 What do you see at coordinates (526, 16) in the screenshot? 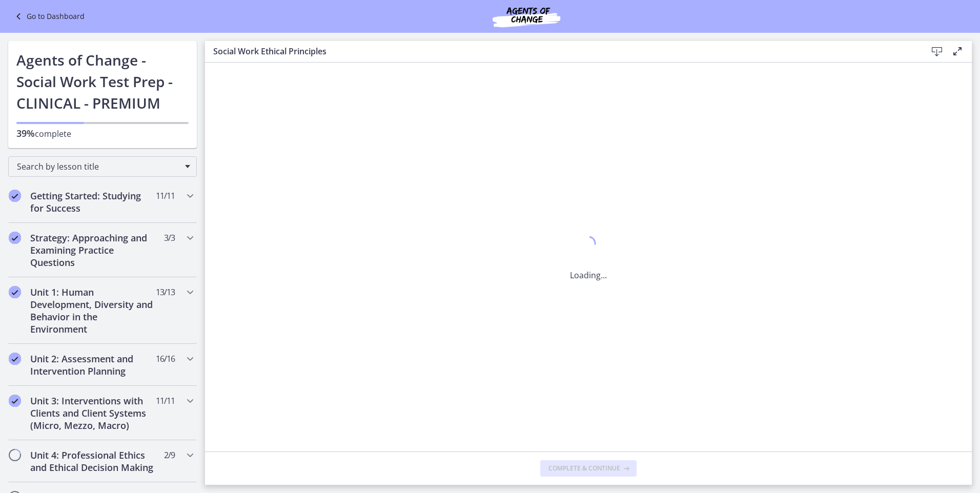
I see `img: Agents of Change` at bounding box center [526, 16].